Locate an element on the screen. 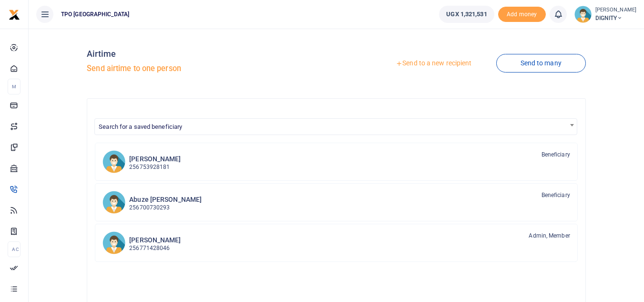 The image size is (644, 302). p: 256771428046 is located at coordinates (155, 247).